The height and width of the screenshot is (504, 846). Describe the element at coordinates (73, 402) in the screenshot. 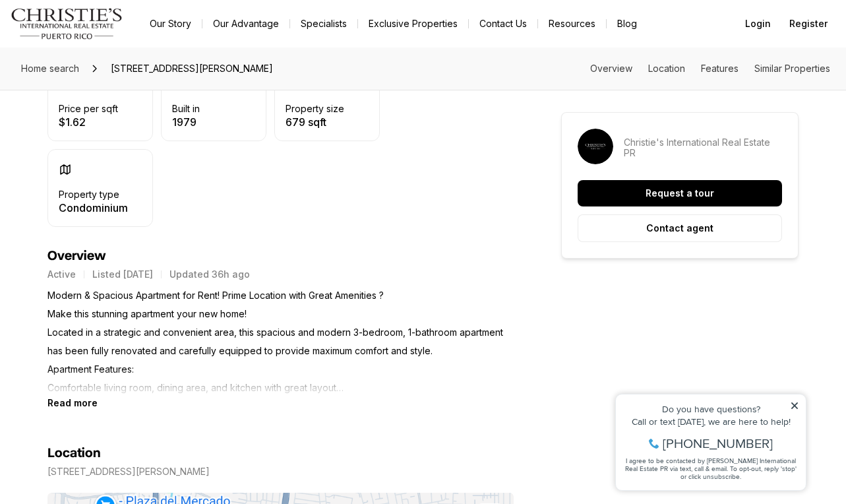

I see `button: Read more` at that location.